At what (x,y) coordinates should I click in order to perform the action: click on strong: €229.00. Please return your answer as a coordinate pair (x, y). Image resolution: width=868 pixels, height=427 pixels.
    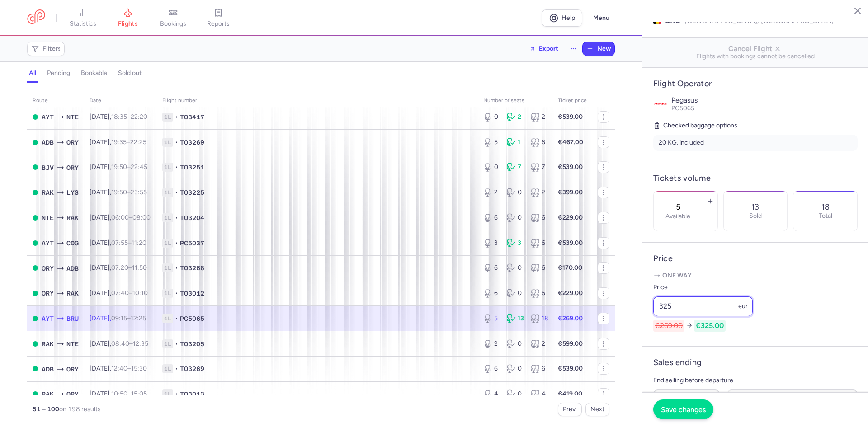
    Looking at the image, I should click on (570, 293).